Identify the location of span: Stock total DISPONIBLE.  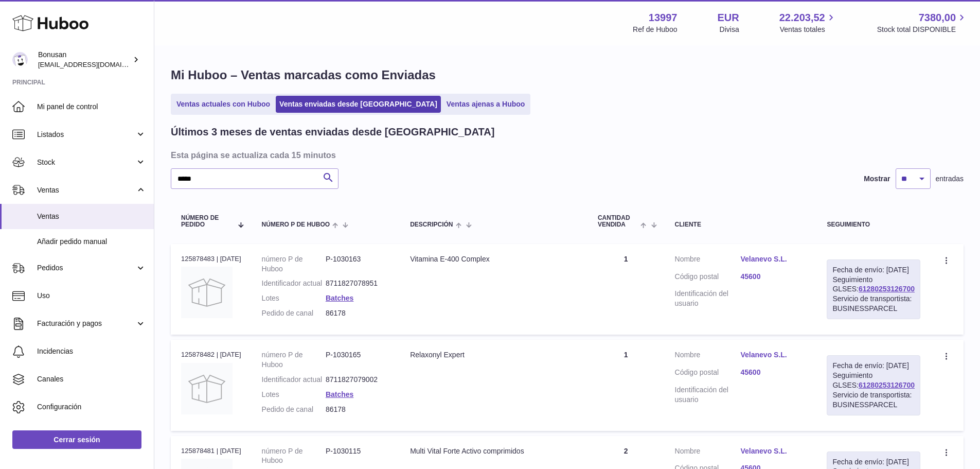
(922, 30).